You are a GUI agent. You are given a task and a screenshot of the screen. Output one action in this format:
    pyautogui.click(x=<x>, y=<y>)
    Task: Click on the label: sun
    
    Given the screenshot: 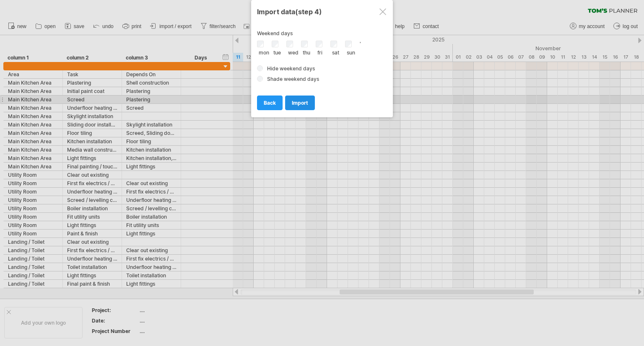 What is the action you would take?
    pyautogui.click(x=351, y=52)
    